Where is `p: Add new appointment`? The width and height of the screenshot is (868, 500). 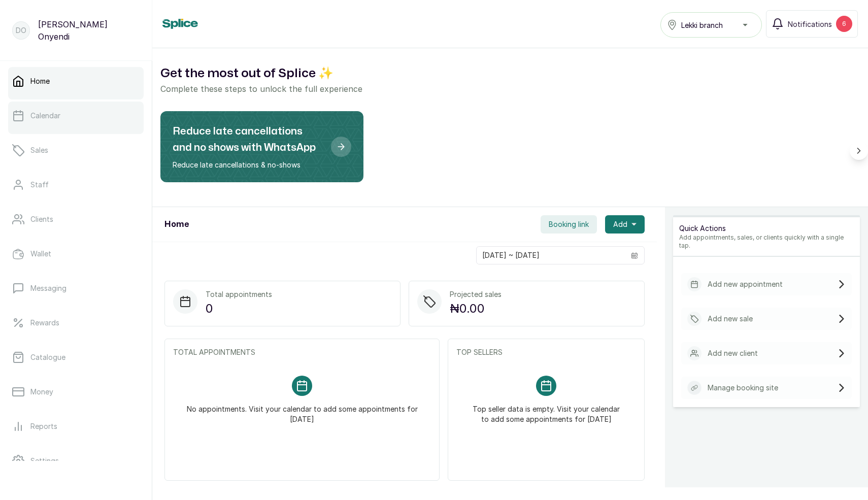 p: Add new appointment is located at coordinates (745, 284).